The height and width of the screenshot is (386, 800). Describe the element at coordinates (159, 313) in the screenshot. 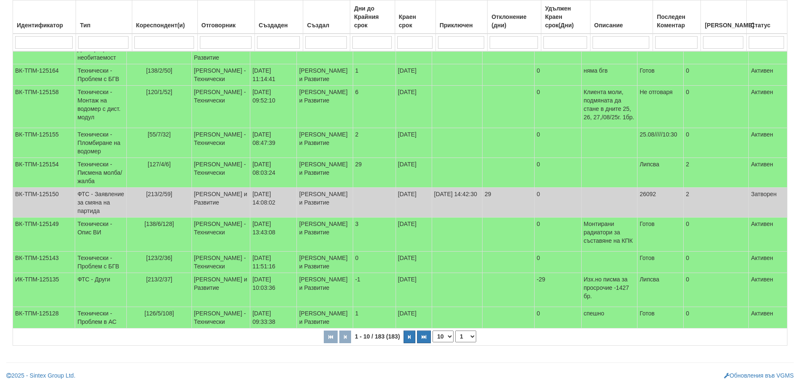

I see `span: [126/5/108]` at that location.